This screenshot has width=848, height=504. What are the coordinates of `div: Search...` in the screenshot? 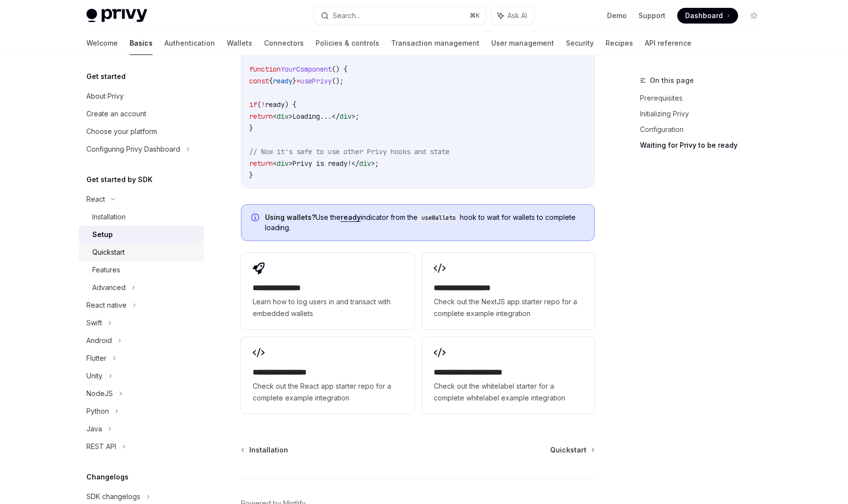 It's located at (347, 15).